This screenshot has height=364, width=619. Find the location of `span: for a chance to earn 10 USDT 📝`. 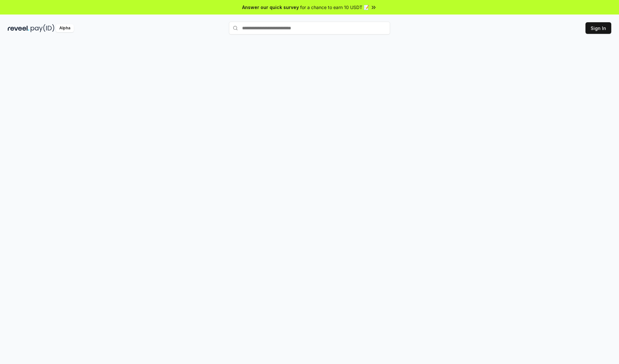

span: for a chance to earn 10 USDT 📝 is located at coordinates (334, 7).